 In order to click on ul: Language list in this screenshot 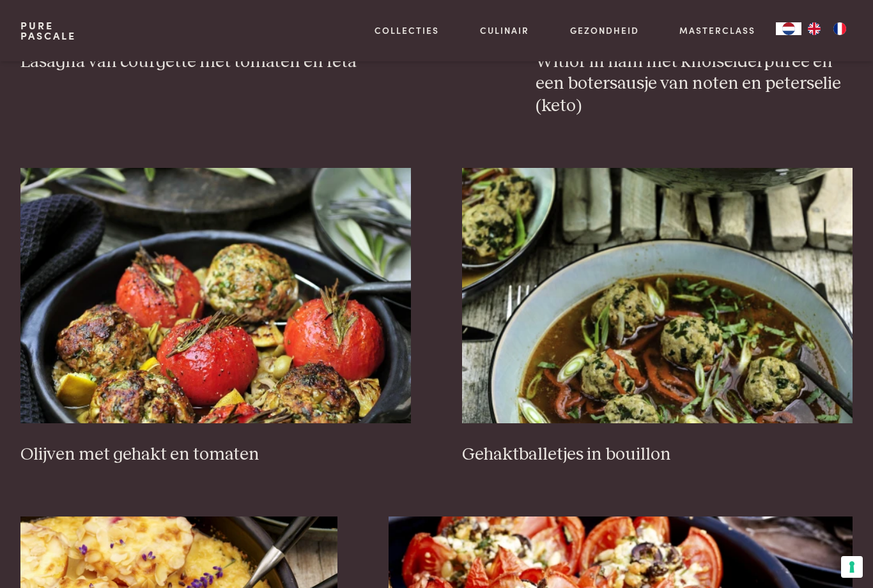, I will do `click(827, 29)`.